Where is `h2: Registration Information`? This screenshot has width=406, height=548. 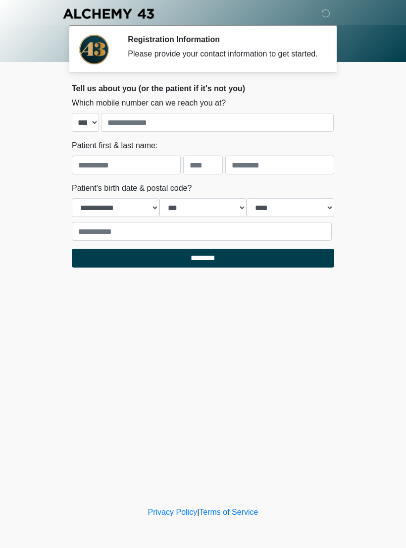
h2: Registration Information is located at coordinates (223, 39).